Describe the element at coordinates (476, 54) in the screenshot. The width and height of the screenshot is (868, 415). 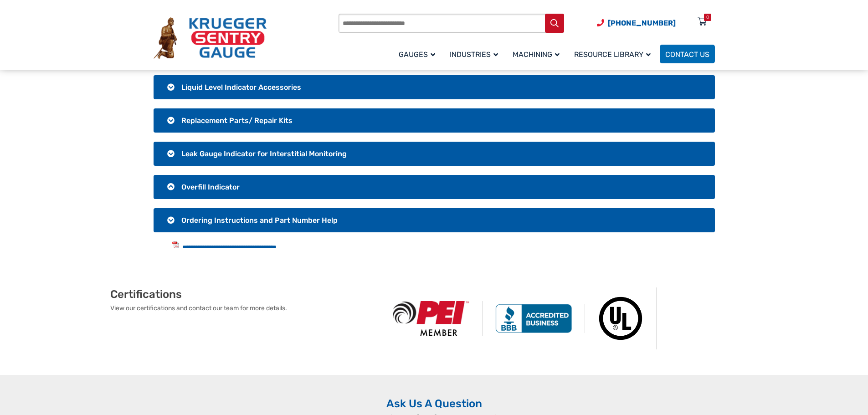
I see `a: Industries` at that location.